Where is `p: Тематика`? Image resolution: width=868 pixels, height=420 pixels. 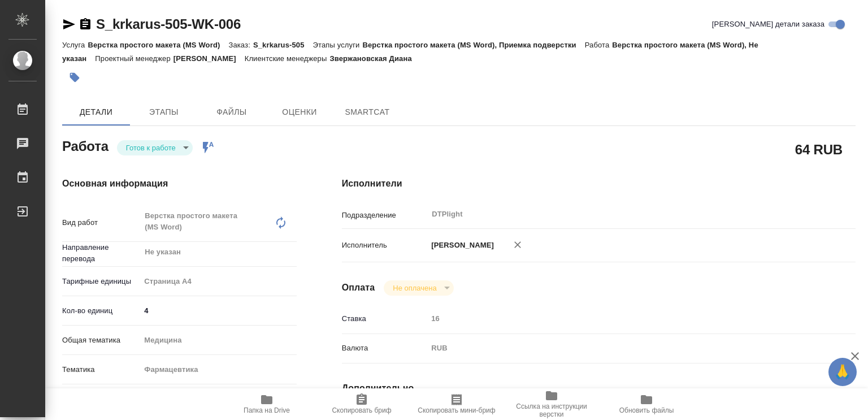 p: Тематика is located at coordinates (101, 370).